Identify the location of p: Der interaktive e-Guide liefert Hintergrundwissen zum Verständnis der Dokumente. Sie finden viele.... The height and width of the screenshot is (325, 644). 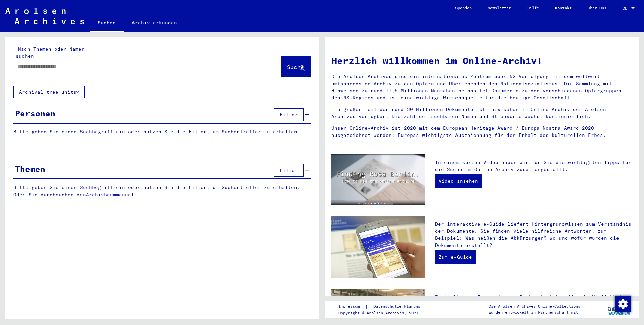
(534, 235).